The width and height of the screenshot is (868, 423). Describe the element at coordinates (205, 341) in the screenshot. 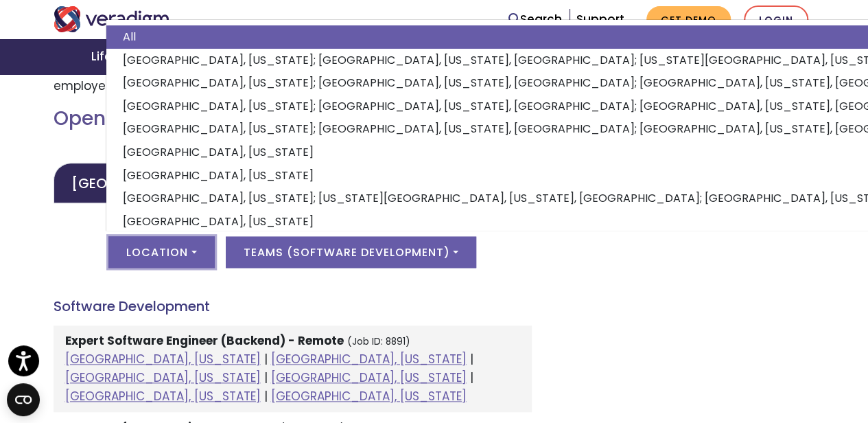

I see `strong: Expert Software Engineer (Backend) - Remote` at that location.